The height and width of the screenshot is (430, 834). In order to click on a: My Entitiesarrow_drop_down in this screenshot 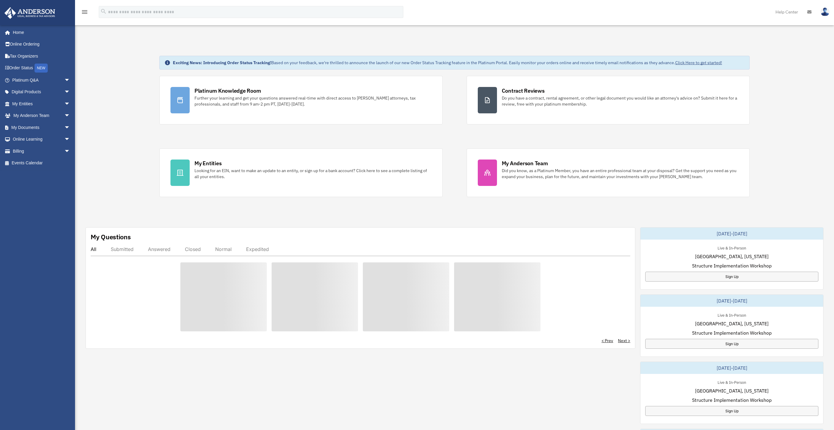, I will do `click(42, 104)`.